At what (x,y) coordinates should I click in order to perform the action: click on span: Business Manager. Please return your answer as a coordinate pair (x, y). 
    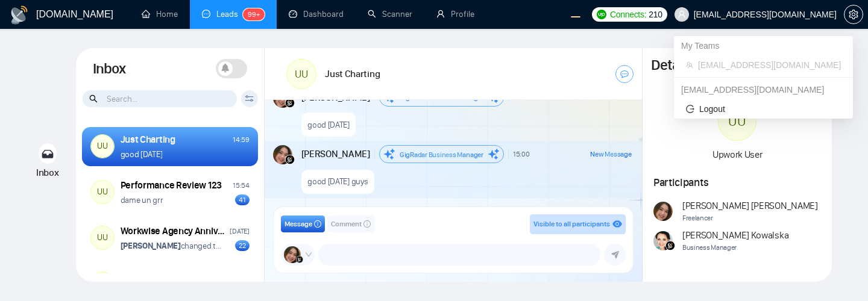
    Looking at the image, I should click on (736, 247).